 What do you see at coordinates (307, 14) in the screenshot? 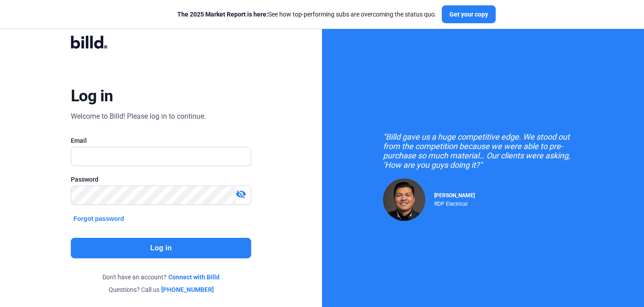
I see `div: See how top-performing subs are overcoming the status quo.` at bounding box center [307, 14].